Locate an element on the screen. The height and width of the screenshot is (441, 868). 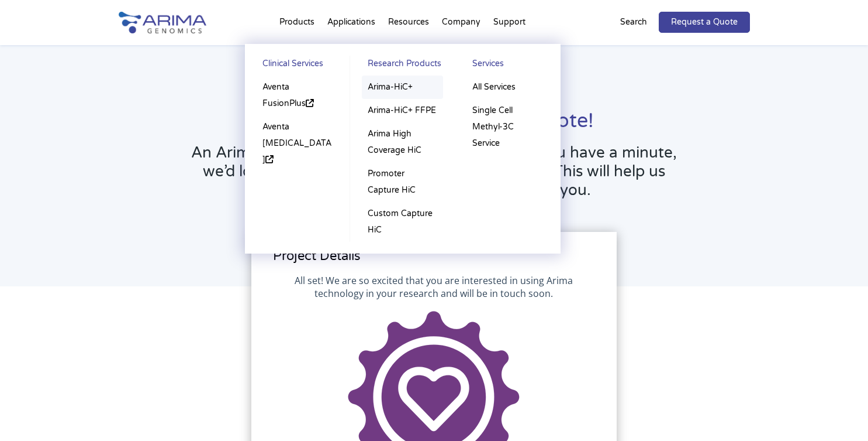
a: Aventa FusionPlus is located at coordinates (298, 96).